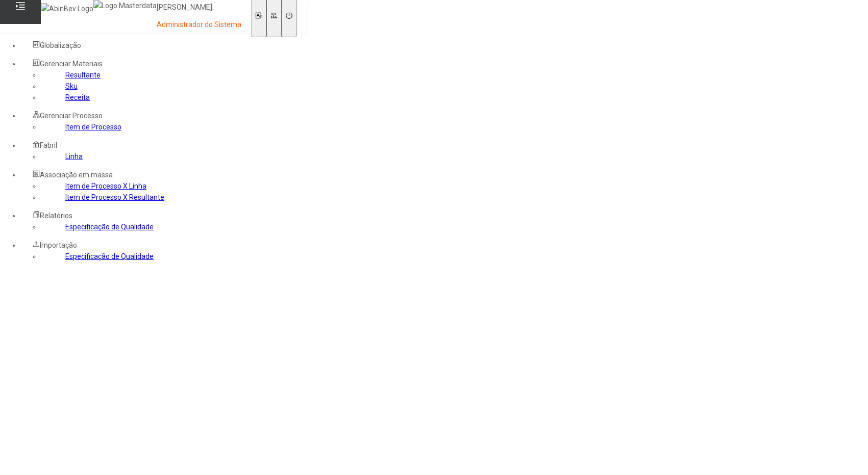 The image size is (868, 475). What do you see at coordinates (71, 86) in the screenshot?
I see `a: Sku` at bounding box center [71, 86].